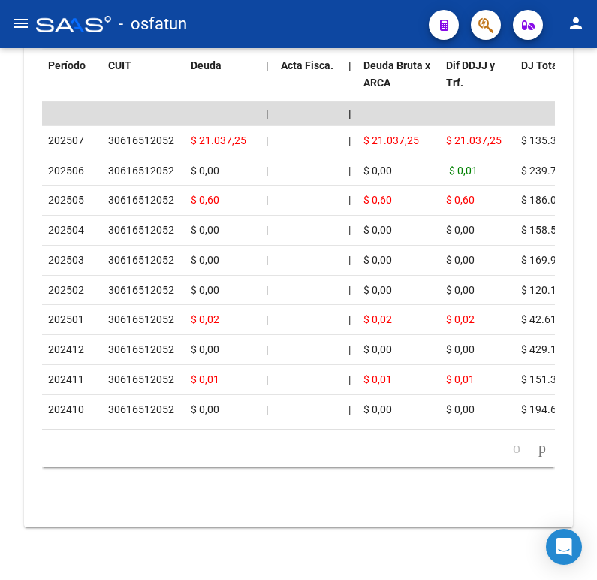 This screenshot has height=580, width=597. What do you see at coordinates (553, 83) in the screenshot?
I see `datatable-header-cell: DJ Total` at bounding box center [553, 83].